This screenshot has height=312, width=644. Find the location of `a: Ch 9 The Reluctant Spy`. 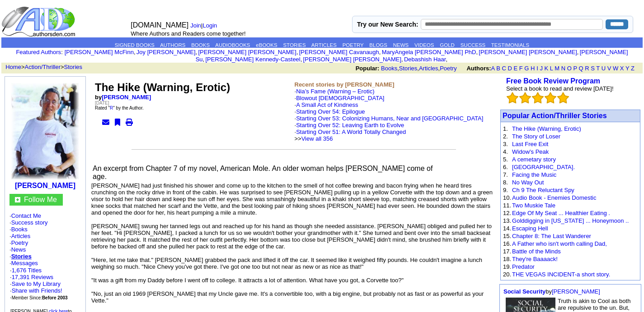

a: Ch 9 The Reluctant Spy is located at coordinates (543, 190).